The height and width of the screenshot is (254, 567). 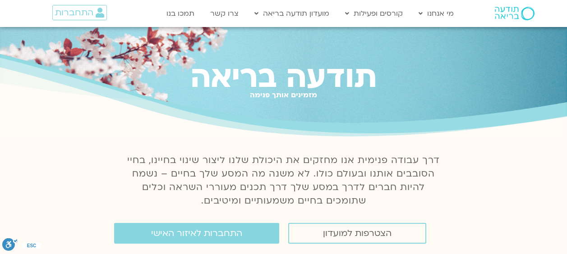 What do you see at coordinates (357, 234) in the screenshot?
I see `span: הצטרפות למועדון` at bounding box center [357, 234].